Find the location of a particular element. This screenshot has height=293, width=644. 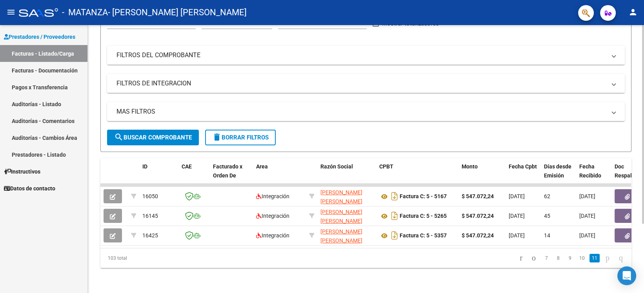

mat-expansion-panel-header: FILTROS DEL COMPROBANTE is located at coordinates (366, 55).